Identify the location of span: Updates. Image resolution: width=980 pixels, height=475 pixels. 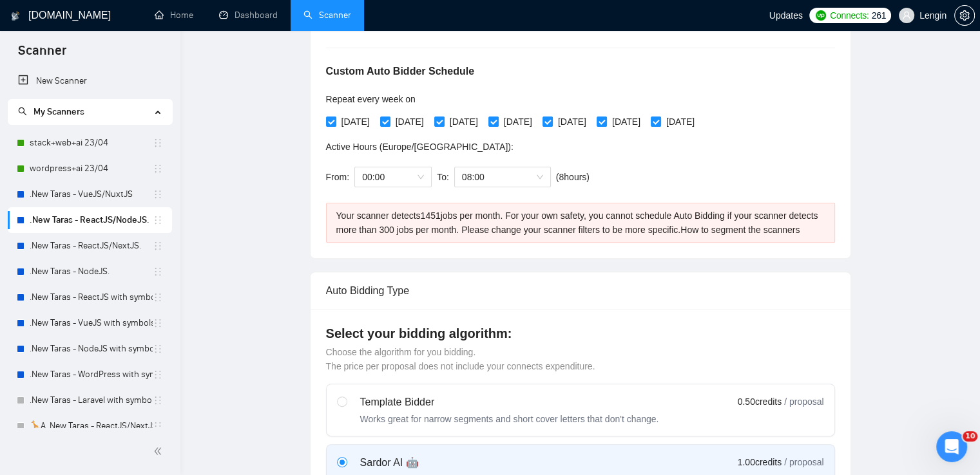
(786, 15).